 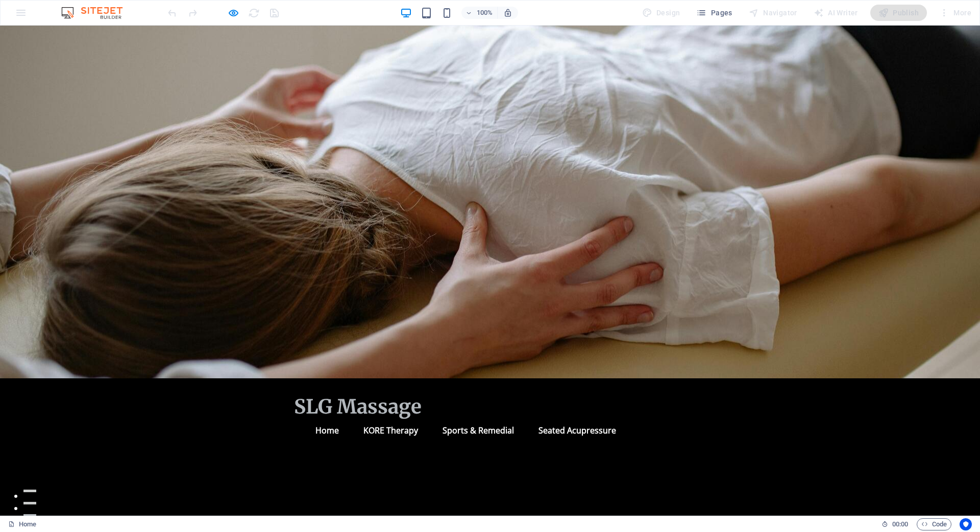 I want to click on a: Seated Acupressure, so click(x=577, y=404).